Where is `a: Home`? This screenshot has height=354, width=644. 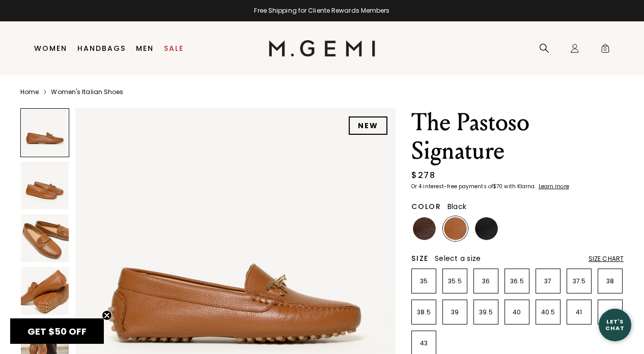 a: Home is located at coordinates (30, 92).